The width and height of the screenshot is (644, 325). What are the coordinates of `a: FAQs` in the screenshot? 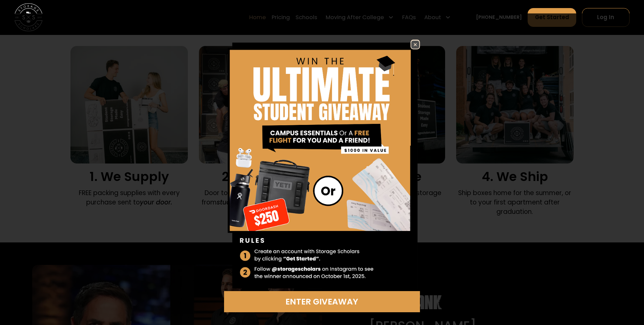 It's located at (409, 18).